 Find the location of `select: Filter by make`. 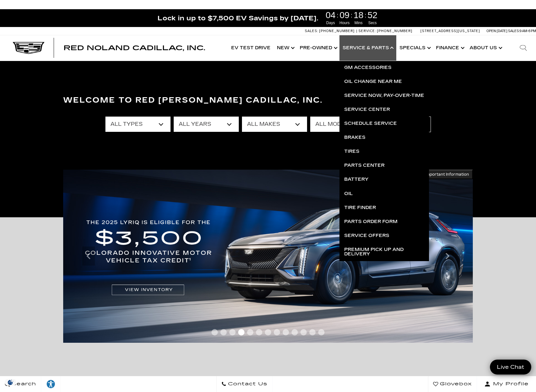

select: Filter by make is located at coordinates (274, 124).